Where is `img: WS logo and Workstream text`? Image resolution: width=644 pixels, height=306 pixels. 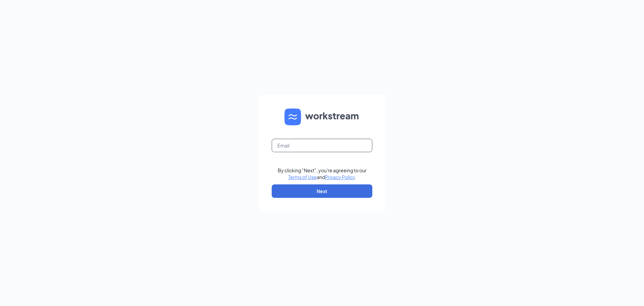
img: WS logo and Workstream text is located at coordinates (322, 117).